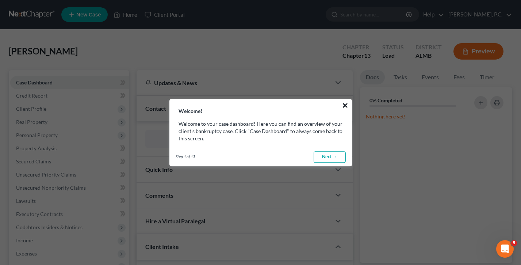 The image size is (521, 265). Describe the element at coordinates (330, 157) in the screenshot. I see `a: Next →` at that location.